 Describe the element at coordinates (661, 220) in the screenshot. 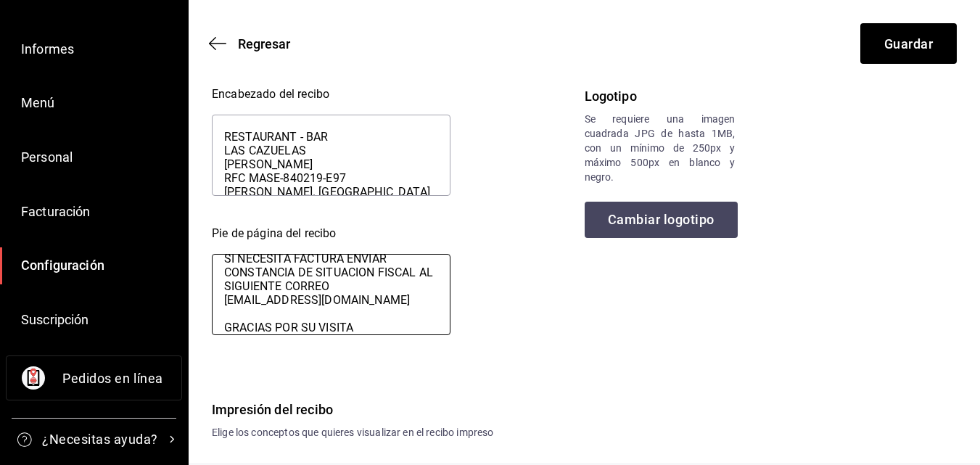

I see `button: Cambiar logotipo` at that location.